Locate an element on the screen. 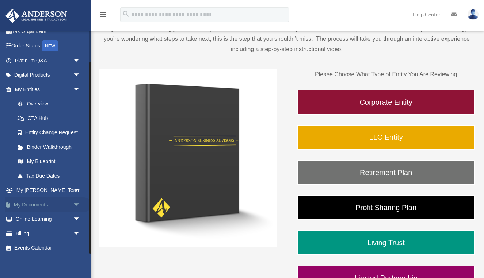 The height and width of the screenshot is (278, 484). a: Events Calendar is located at coordinates (48, 248).